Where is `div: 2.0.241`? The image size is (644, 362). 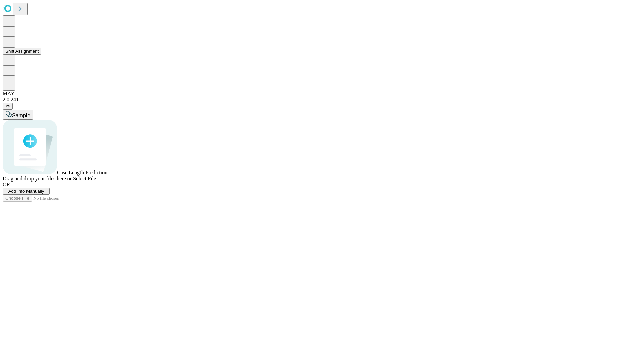
div: 2.0.241 is located at coordinates (322, 100).